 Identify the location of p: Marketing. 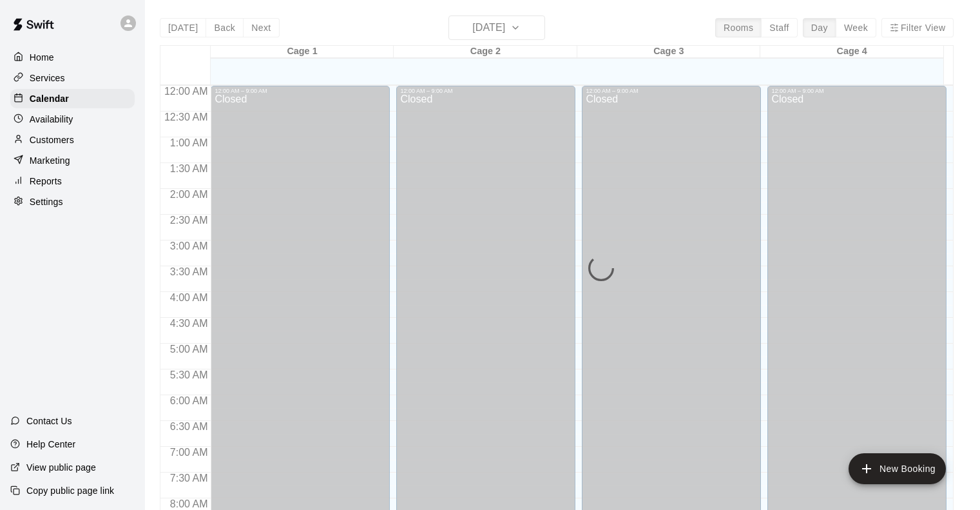
(50, 160).